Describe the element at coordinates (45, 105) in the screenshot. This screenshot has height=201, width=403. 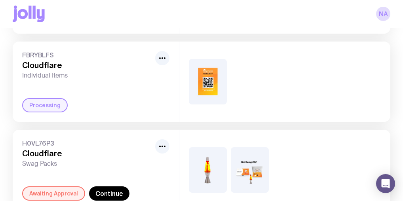
I see `div: Processing` at that location.